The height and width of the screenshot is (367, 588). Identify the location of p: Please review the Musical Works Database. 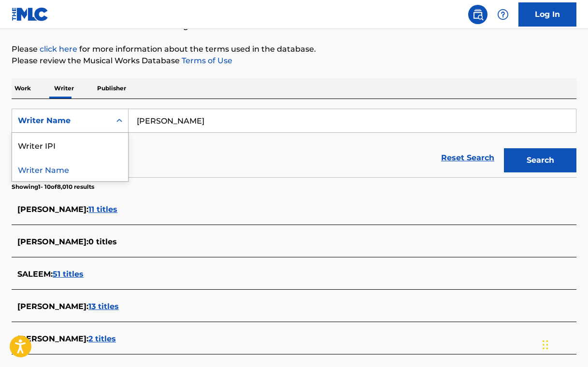
(294, 61).